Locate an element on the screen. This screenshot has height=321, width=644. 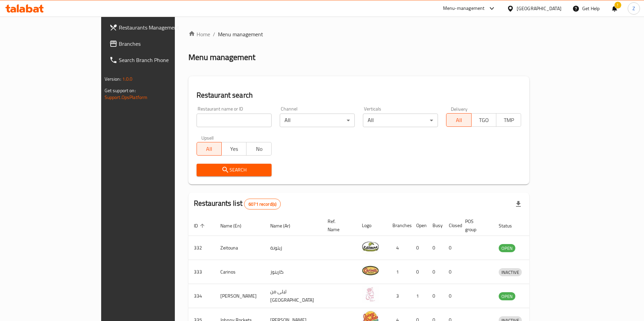
button: TMP is located at coordinates (508, 120).